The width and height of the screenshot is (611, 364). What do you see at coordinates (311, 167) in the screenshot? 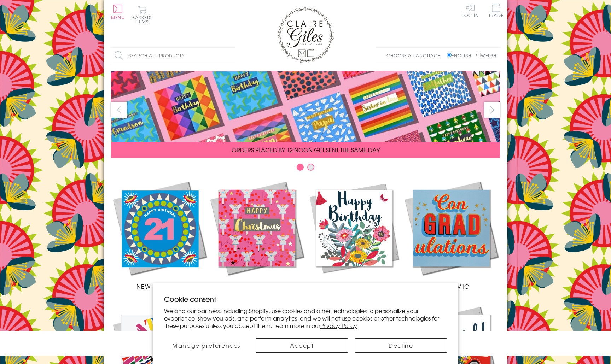
I see `button: Carousel Page 2` at bounding box center [311, 167].